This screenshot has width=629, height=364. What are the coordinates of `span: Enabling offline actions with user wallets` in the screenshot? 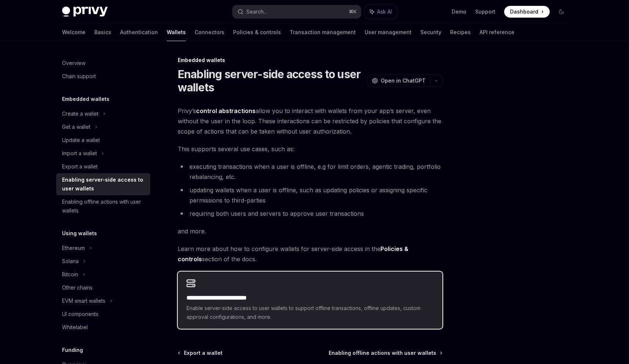 It's located at (382, 353).